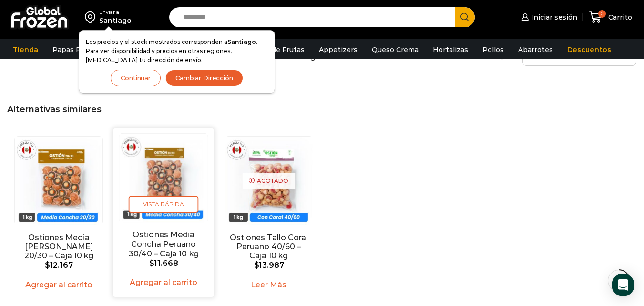 This screenshot has height=306, width=644. What do you see at coordinates (74, 49) in the screenshot?
I see `a: Papas Fritas` at bounding box center [74, 49].